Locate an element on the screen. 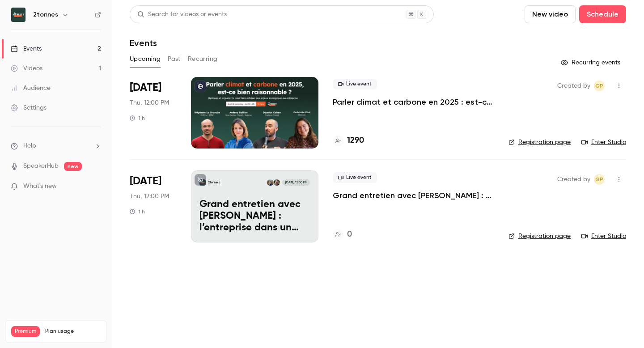  a: Grand entretien avec Frédéric Mazzella : l’entreprise dans un monde en crises 2tonnesPierre-Alix ... is located at coordinates (254, 206).